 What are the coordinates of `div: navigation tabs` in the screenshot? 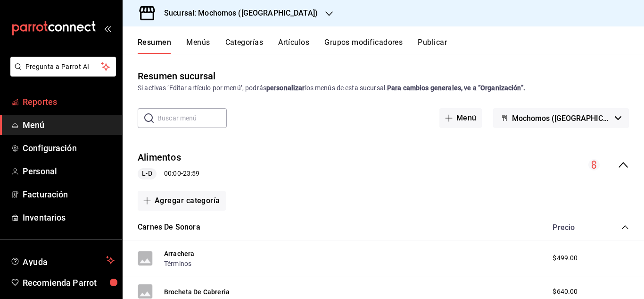 It's located at (391, 46).